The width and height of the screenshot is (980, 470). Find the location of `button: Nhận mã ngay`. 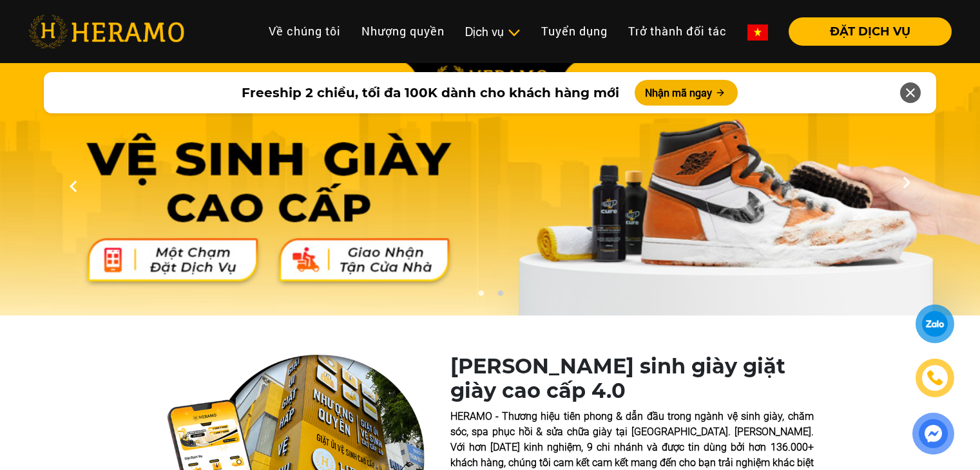

button: Nhận mã ngay is located at coordinates (686, 93).